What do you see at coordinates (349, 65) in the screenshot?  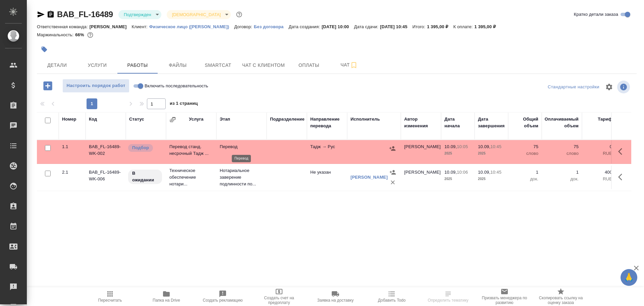 I see `span: Чат` at bounding box center [349, 65].